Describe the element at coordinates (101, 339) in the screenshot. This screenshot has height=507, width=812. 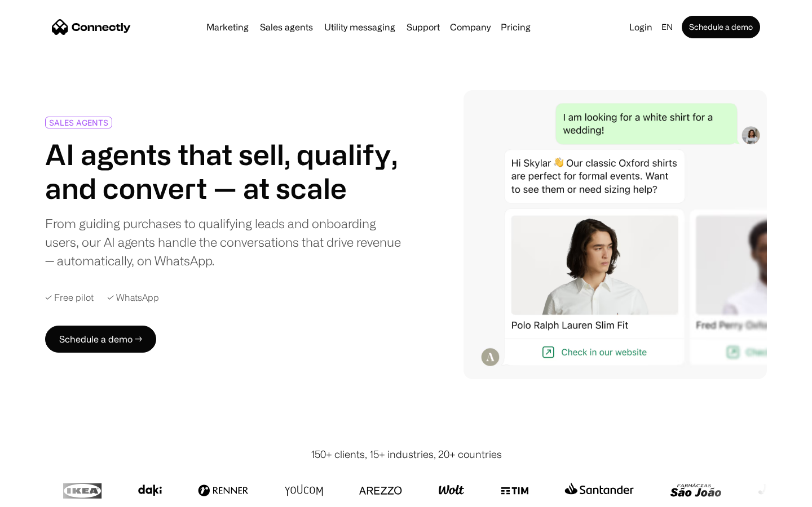
I see `a: Schedule a demo →` at that location.